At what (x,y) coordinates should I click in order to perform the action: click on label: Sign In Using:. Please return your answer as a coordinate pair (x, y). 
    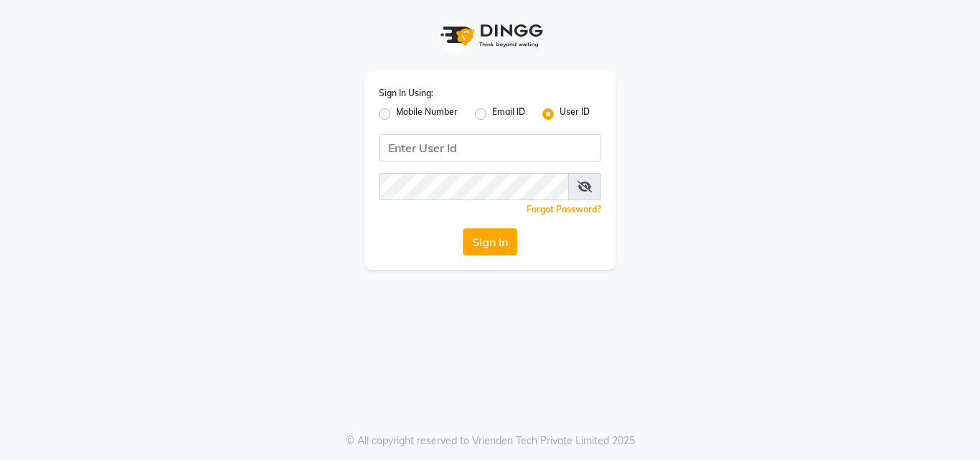
    Looking at the image, I should click on (406, 94).